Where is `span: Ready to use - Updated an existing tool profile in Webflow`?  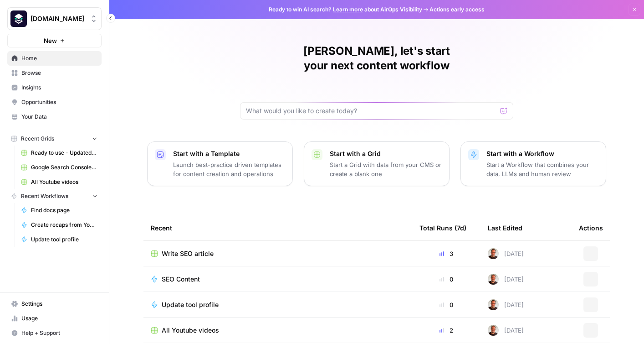
span: Ready to use - Updated an existing tool profile in Webflow is located at coordinates (64, 152).